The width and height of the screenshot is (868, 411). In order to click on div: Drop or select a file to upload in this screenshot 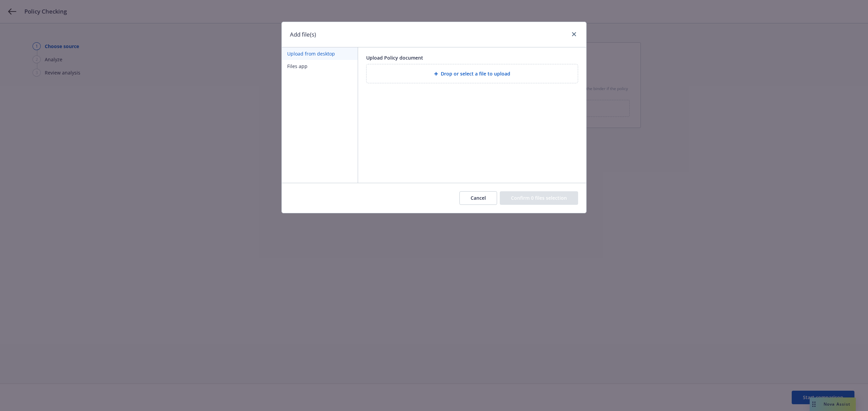, I will do `click(472, 73)`.